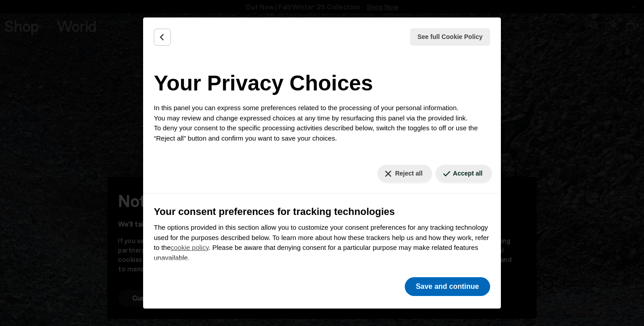 The width and height of the screenshot is (644, 326). Describe the element at coordinates (464, 174) in the screenshot. I see `button: Accept all` at that location.